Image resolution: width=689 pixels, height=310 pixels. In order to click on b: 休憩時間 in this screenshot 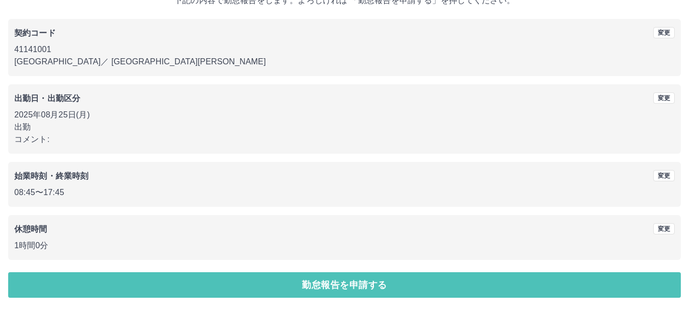, I will do `click(31, 229)`.